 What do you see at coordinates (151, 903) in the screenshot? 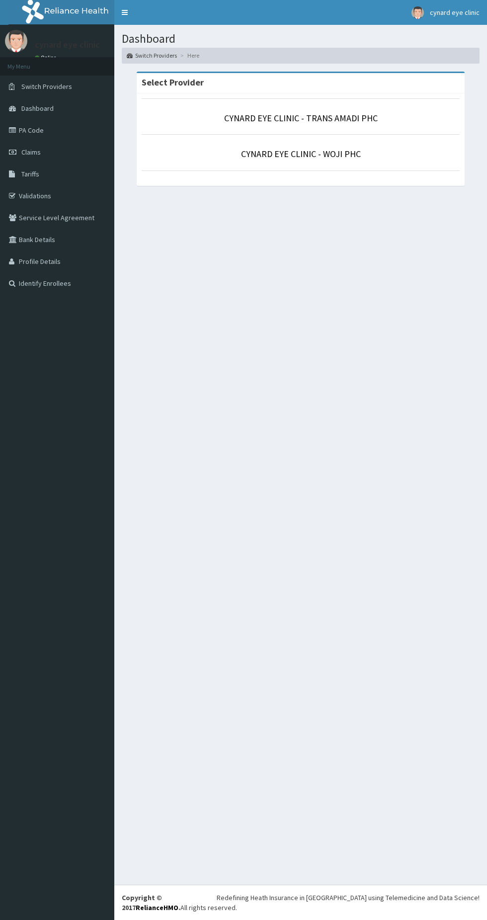
I see `strong: Copyright © 2017 .` at bounding box center [151, 903].